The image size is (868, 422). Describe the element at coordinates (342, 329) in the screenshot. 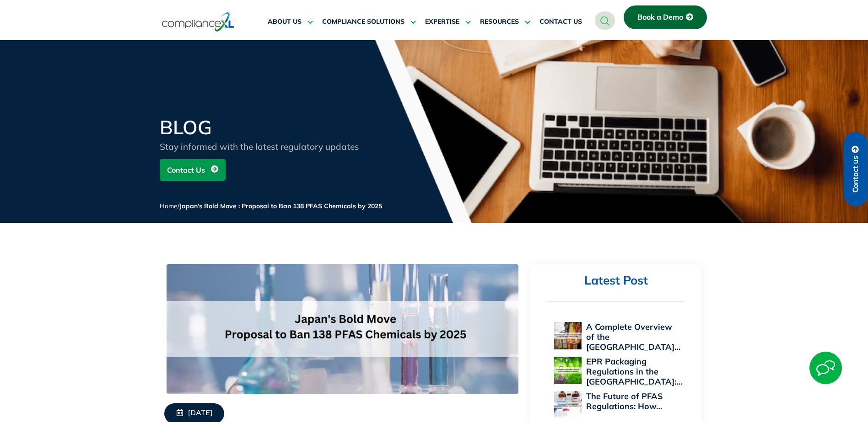

I see `img: Japan’s Bold Move Proposal to Ban 138 PFAS Chemicals by 2025` at that location.